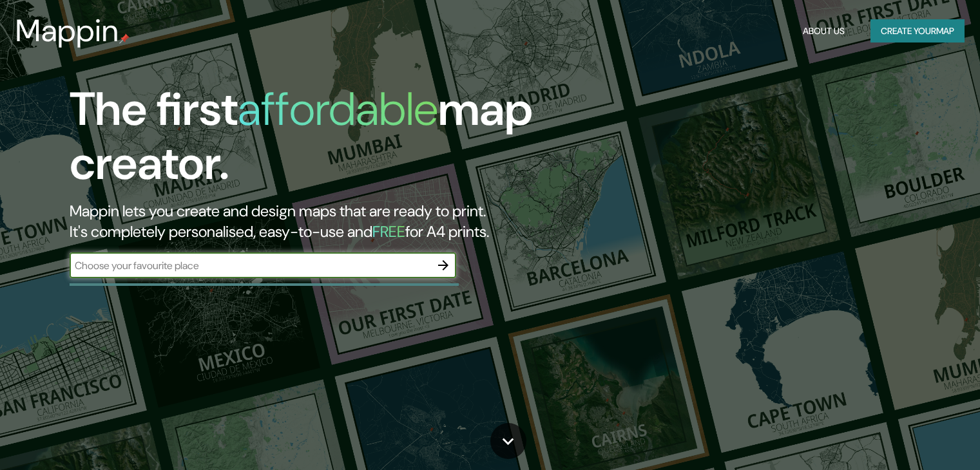 The height and width of the screenshot is (470, 980). I want to click on h5: FREE, so click(388, 231).